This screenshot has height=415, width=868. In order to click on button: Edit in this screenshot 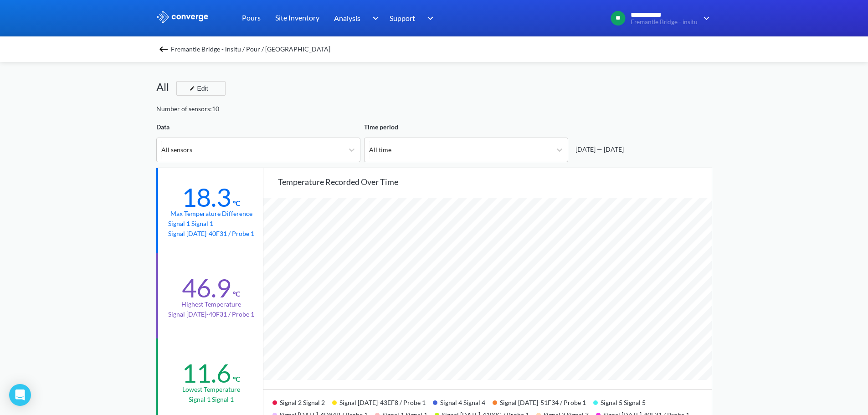, I will do `click(201, 88)`.